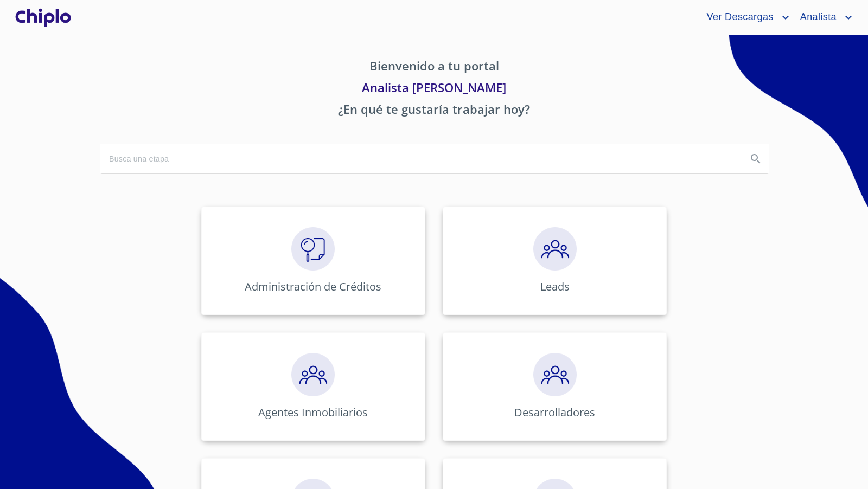 This screenshot has width=868, height=489. I want to click on img: megaClickVerifiacion.png, so click(313, 249).